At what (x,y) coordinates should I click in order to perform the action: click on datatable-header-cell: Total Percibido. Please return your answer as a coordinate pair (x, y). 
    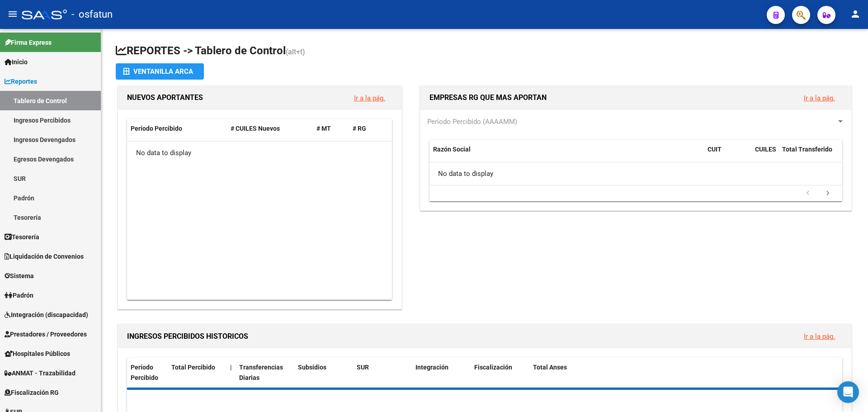
    Looking at the image, I should click on (197, 373).